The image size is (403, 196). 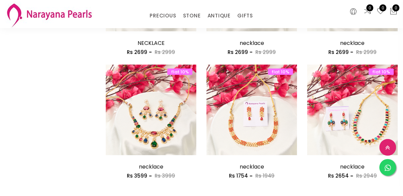 I want to click on span: Rs 1949, so click(x=265, y=176).